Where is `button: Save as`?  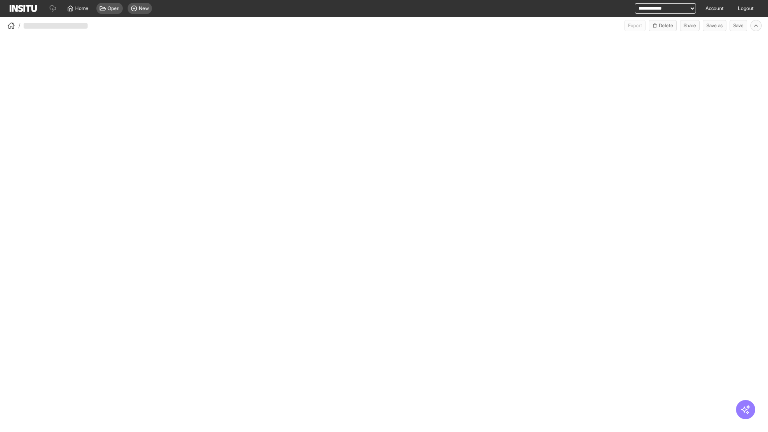
button: Save as is located at coordinates (714, 26).